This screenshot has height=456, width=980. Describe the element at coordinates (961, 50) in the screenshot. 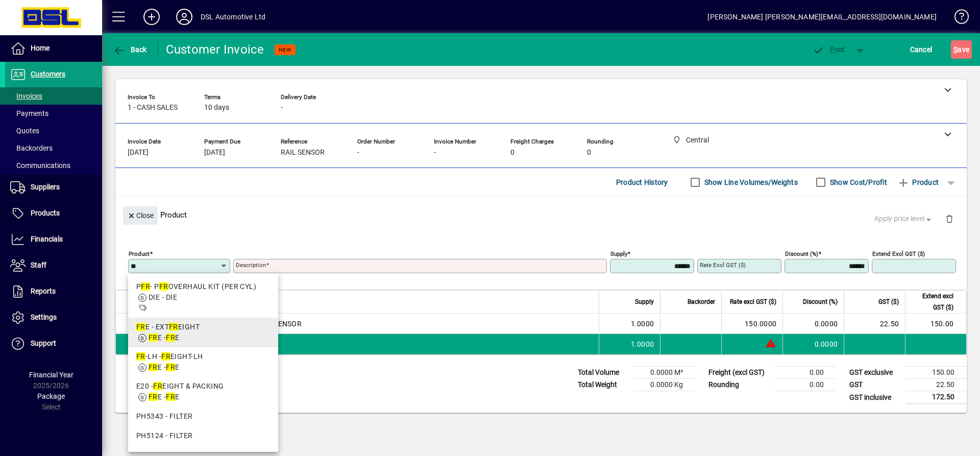

I see `button: Save` at that location.